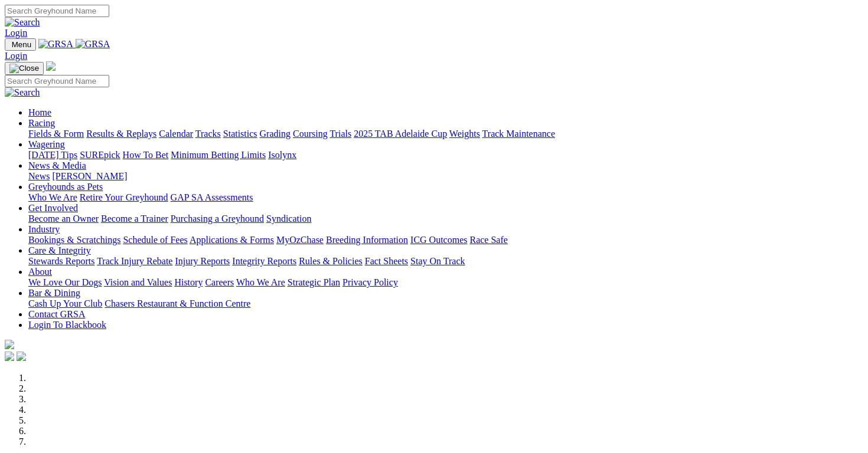  What do you see at coordinates (68, 324) in the screenshot?
I see `a: Login To Blackbook` at bounding box center [68, 324].